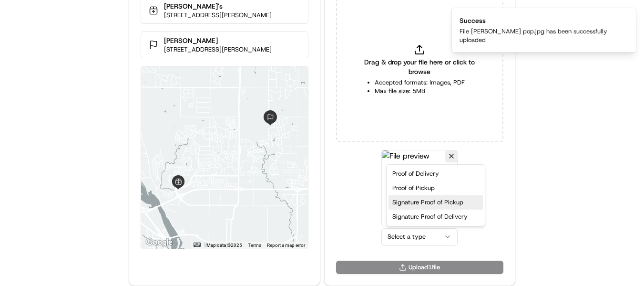 This screenshot has height=286, width=644. I want to click on div: Success, so click(542, 21).